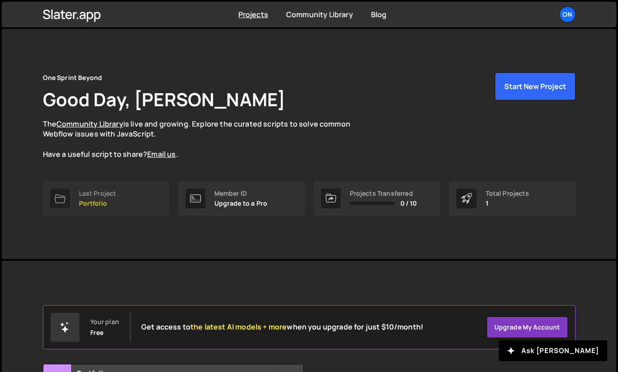  I want to click on a: Email us, so click(161, 154).